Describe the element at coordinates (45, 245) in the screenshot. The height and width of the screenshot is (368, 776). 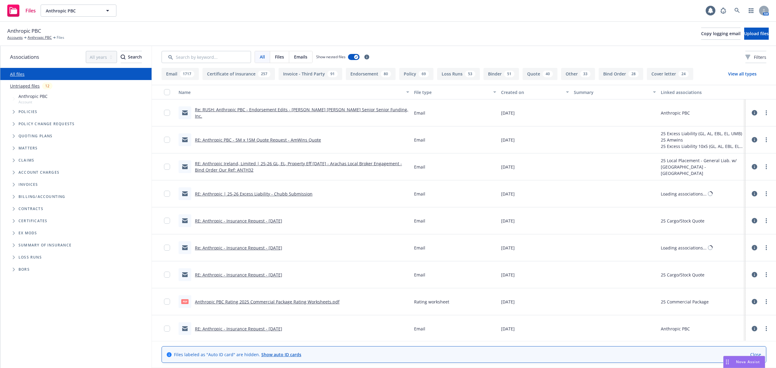
I see `span: Summary of insurance` at that location.